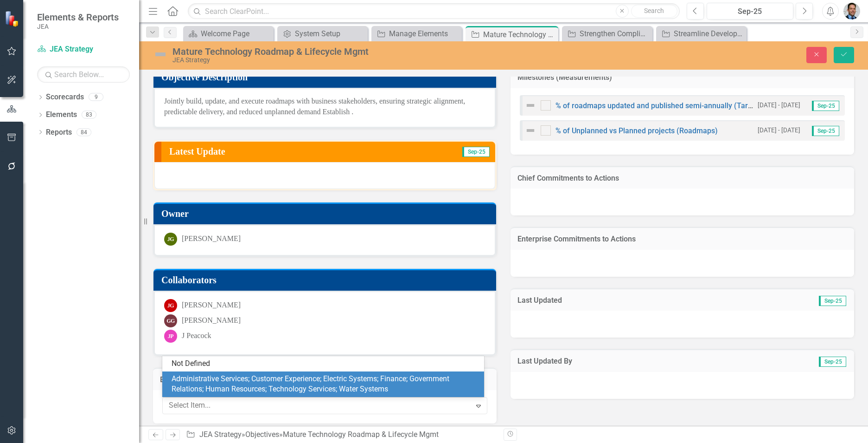  I want to click on div: JEA Strategy, so click(359, 60).